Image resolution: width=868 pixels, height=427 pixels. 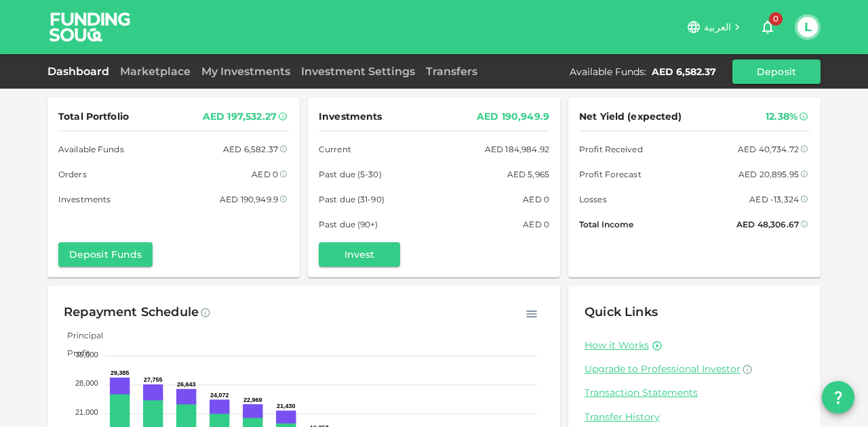 What do you see at coordinates (767, 224) in the screenshot?
I see `div: AED 48,306.67` at bounding box center [767, 224].